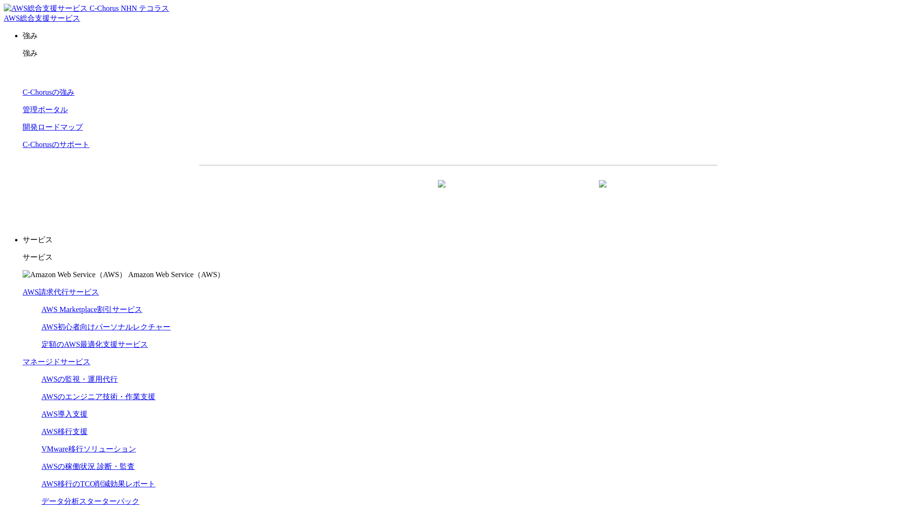  I want to click on a: C-Chorusのサポート, so click(56, 144).